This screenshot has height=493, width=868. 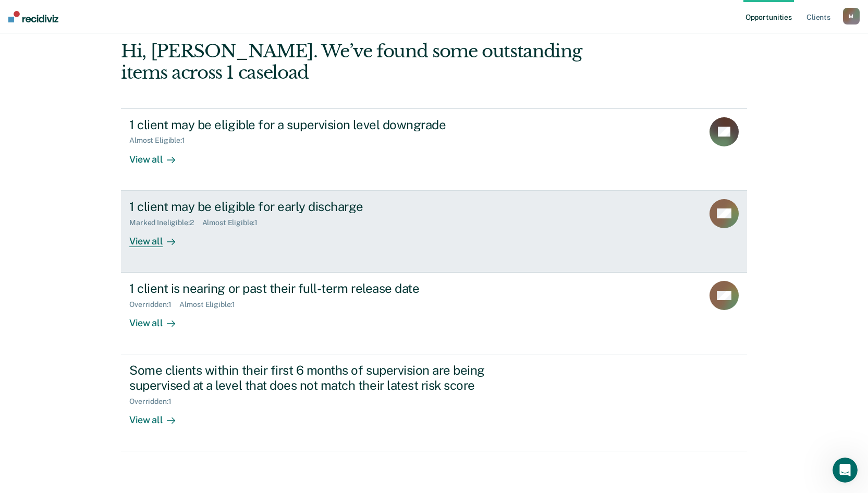 I want to click on div: 1 client may be eligible for early discharge, so click(x=313, y=206).